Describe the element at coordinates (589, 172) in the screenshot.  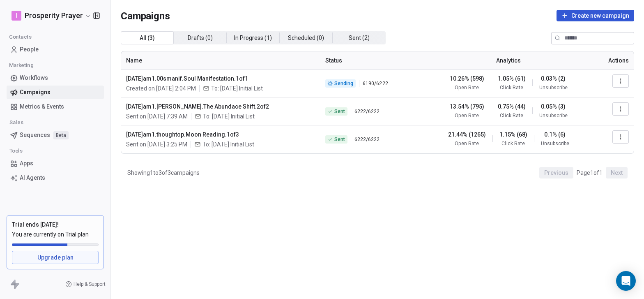
I see `span: Page 1 of 1` at that location.